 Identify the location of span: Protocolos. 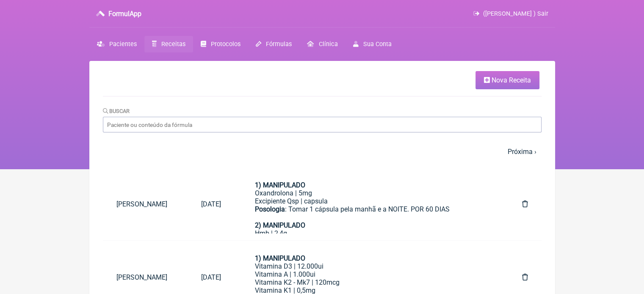
(226, 44).